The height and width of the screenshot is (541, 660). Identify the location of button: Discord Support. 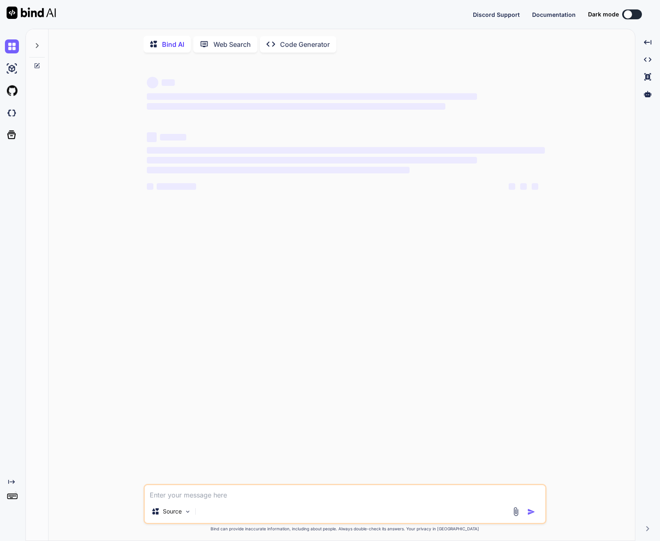
(496, 14).